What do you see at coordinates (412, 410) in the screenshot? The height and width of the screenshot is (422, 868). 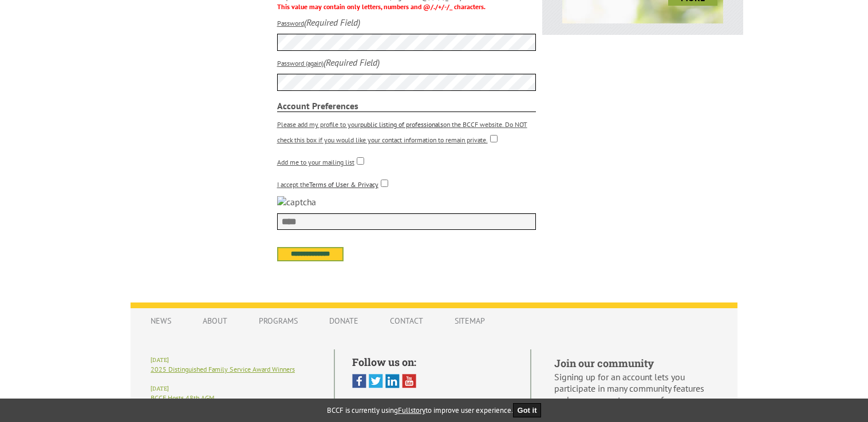 I see `a: Fullstory` at bounding box center [412, 410].